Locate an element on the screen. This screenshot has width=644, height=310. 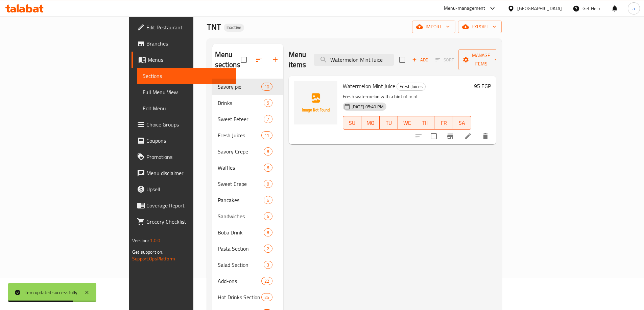
button: MO is located at coordinates (370, 123).